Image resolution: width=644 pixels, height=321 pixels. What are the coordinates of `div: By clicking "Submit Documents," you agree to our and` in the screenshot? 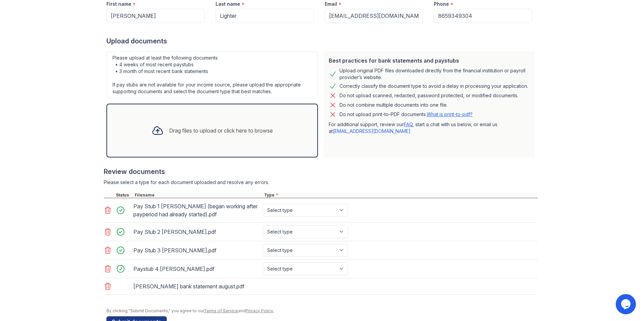 It's located at (322, 311).